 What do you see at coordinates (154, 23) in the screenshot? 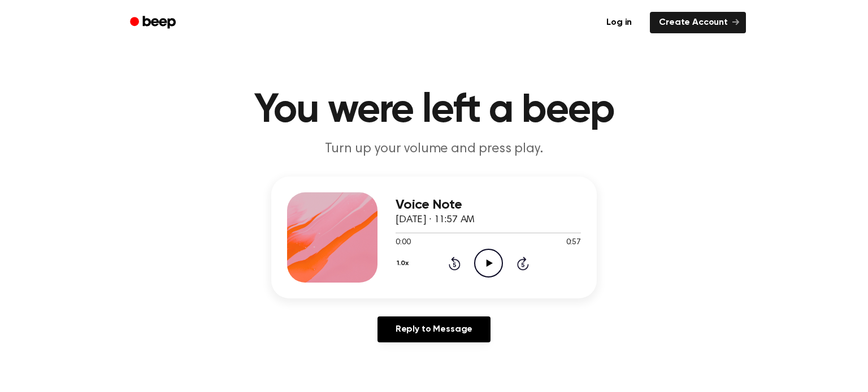
I see `a: Beep` at bounding box center [154, 23].